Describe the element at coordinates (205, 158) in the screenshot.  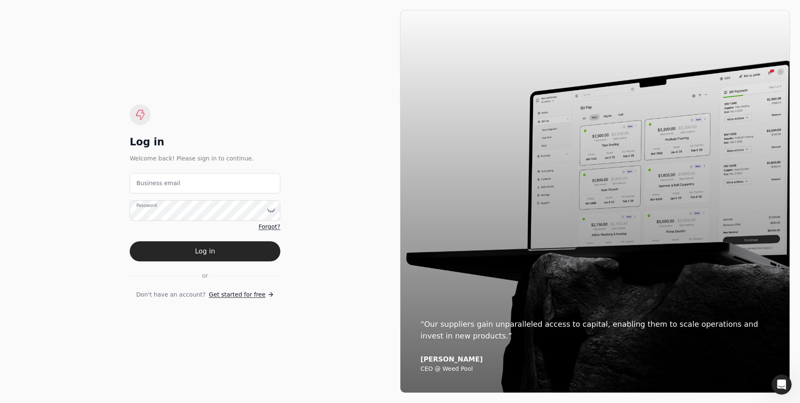
I see `div: Welcome back! Please sign in to continue.` at that location.